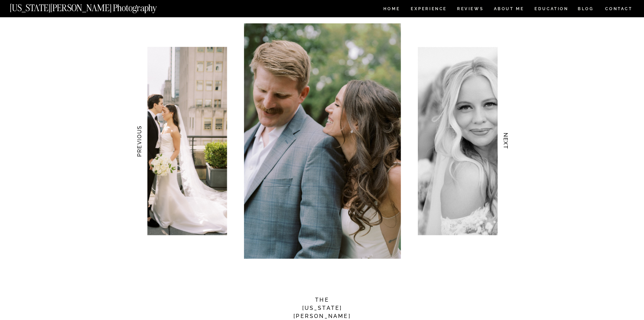 This screenshot has width=644, height=320. Describe the element at coordinates (586, 10) in the screenshot. I see `nav: BLOG` at that location.